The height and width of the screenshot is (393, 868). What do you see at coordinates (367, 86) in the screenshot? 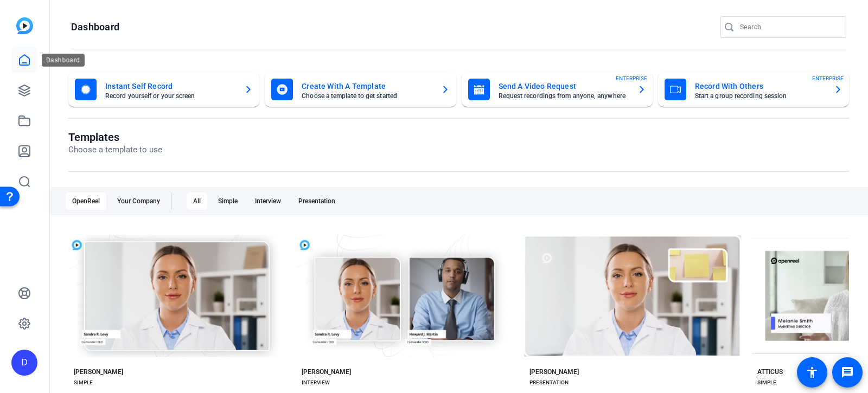
I see `mat-card-title: Create With A Template` at bounding box center [367, 86].